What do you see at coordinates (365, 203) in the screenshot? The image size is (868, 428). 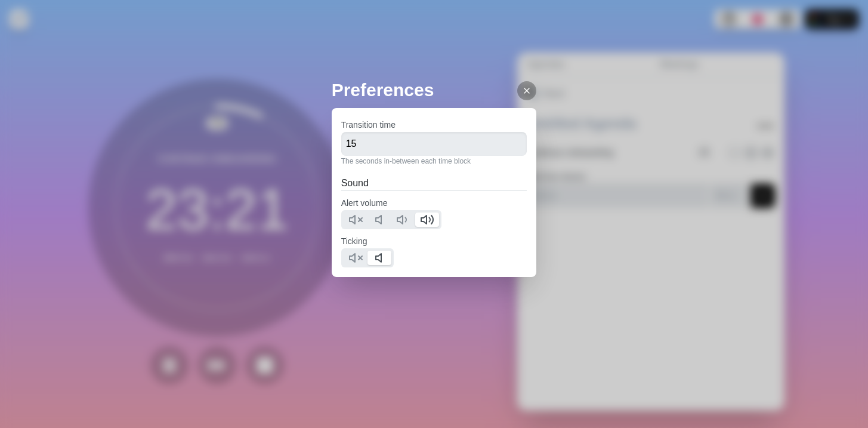 I see `label: Alert volume` at bounding box center [365, 203].